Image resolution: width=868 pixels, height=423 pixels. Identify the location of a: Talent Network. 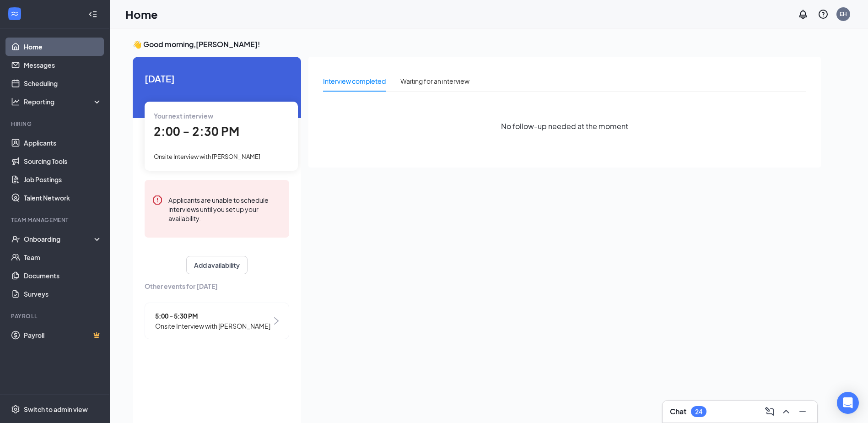
(63, 198).